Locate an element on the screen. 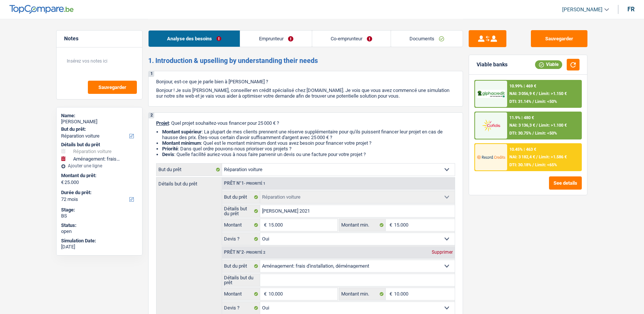  div: 10.99% | 469 € is located at coordinates (523, 86).